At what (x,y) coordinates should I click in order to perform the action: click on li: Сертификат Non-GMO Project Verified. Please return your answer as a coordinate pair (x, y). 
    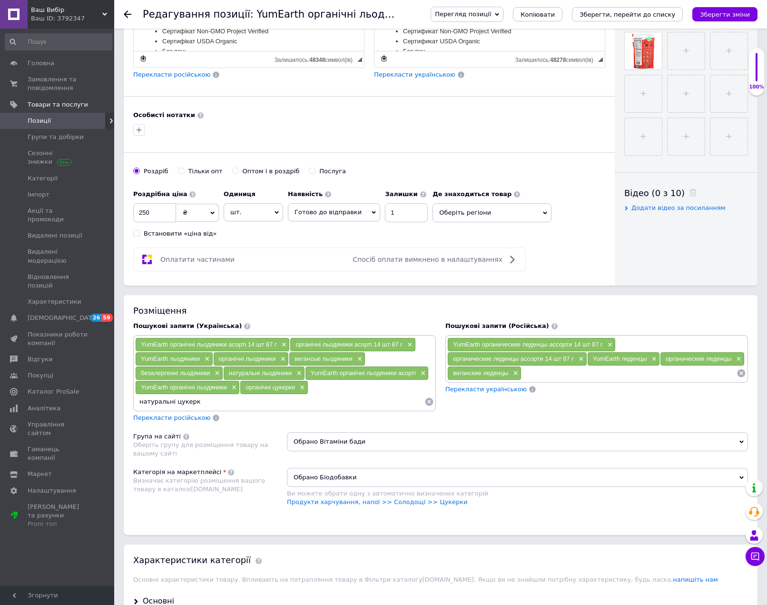
    Looking at the image, I should click on (115, 99).